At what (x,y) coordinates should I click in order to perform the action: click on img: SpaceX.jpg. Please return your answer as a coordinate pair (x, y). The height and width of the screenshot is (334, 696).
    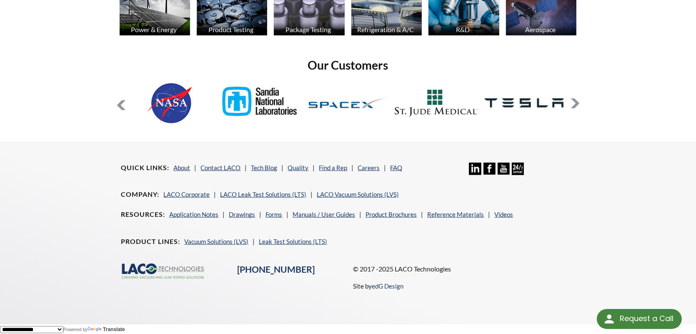
    Looking at the image, I should click on (348, 103).